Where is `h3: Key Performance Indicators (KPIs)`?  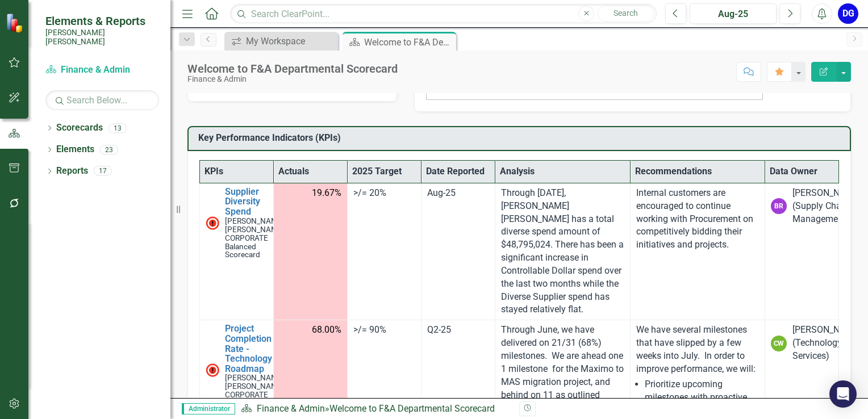 h3: Key Performance Indicators (KPIs) is located at coordinates (521, 138).